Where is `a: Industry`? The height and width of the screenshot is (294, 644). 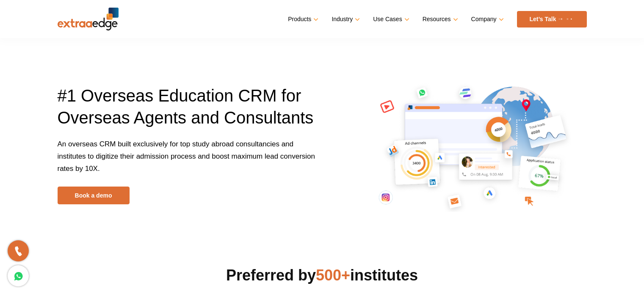 a: Industry is located at coordinates (344, 19).